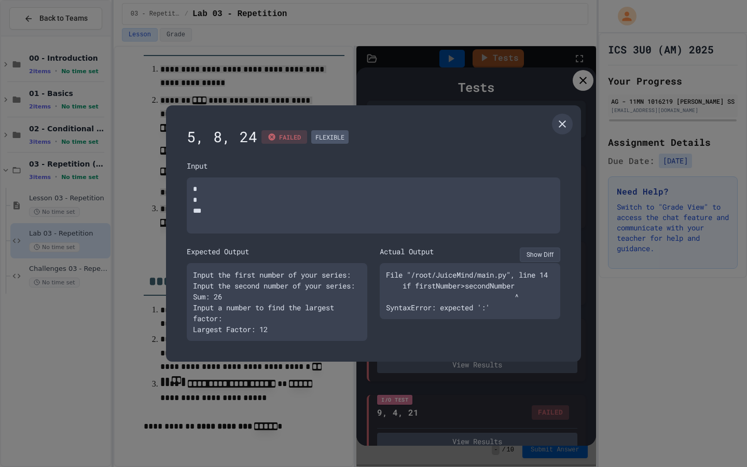 This screenshot has height=467, width=747. Describe the element at coordinates (330, 137) in the screenshot. I see `div: FLEXIBLE` at that location.